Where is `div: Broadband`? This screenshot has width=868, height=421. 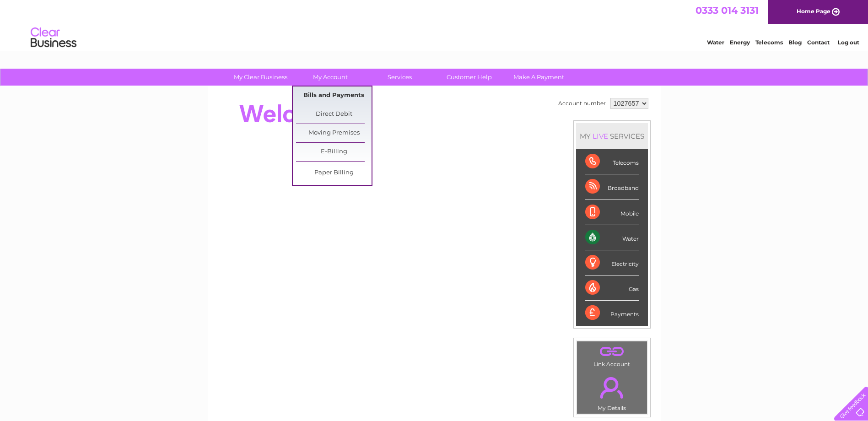 div: Broadband is located at coordinates (612, 186).